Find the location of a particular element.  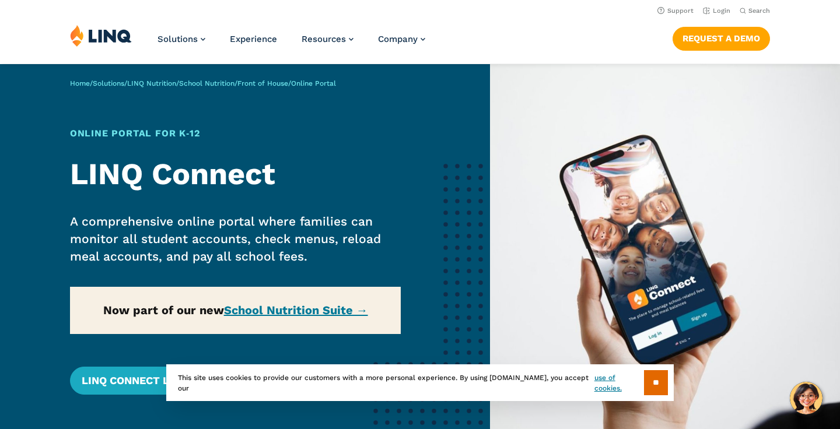

p: A comprehensive online portal where families can monitor all student accounts, check menus, reloa... is located at coordinates (235, 239).